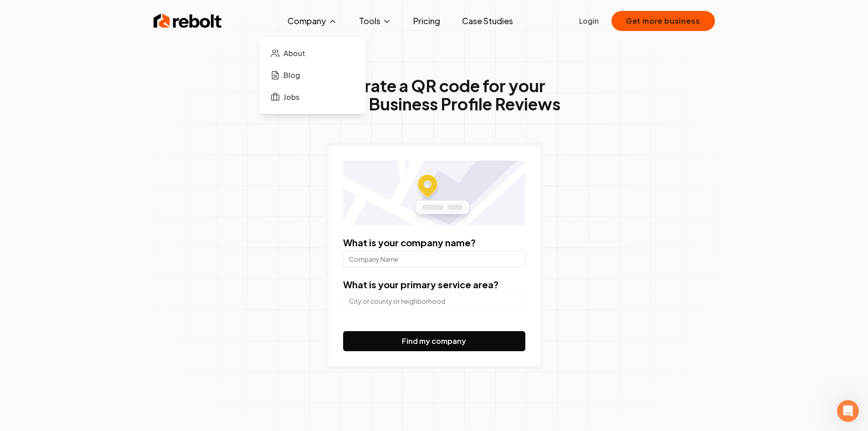  I want to click on button: Find my company, so click(434, 341).